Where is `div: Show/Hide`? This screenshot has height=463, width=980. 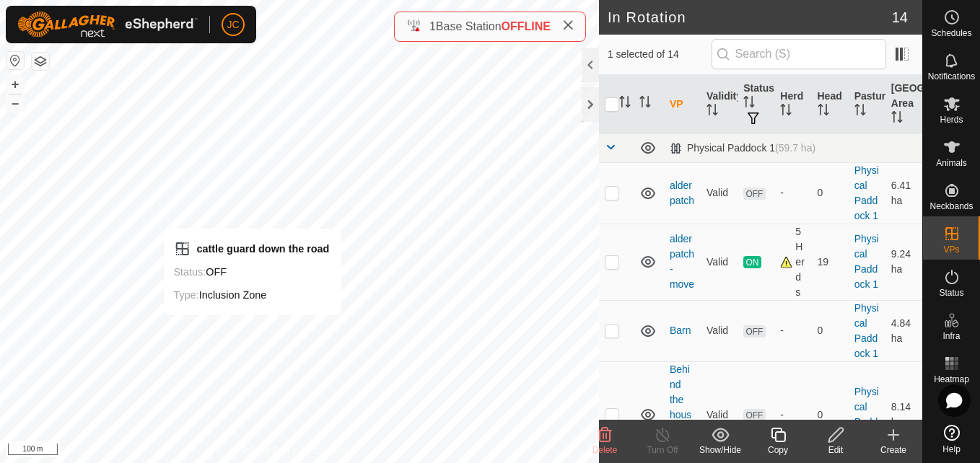 div: Show/Hide is located at coordinates (721, 450).